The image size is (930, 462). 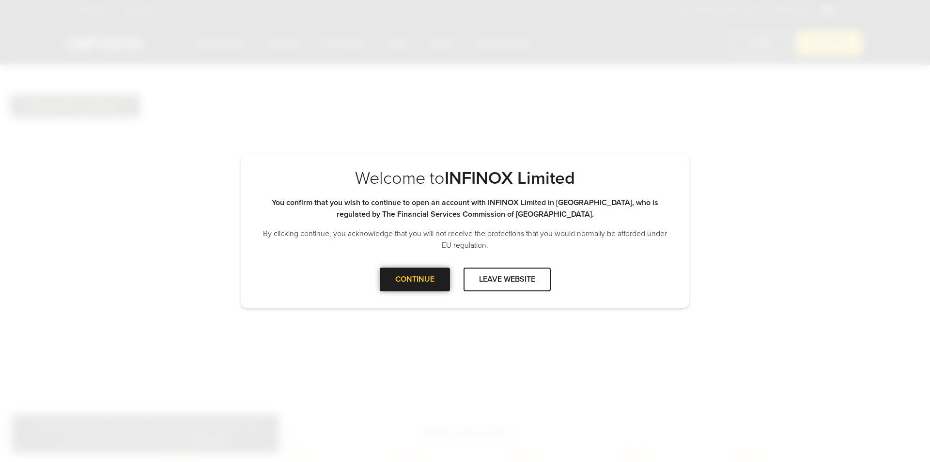 I want to click on strong: You confirm that you wish to continue to open an account with INFINOX Limited in [GEOGRAPHIC_DATA..., so click(x=465, y=208).